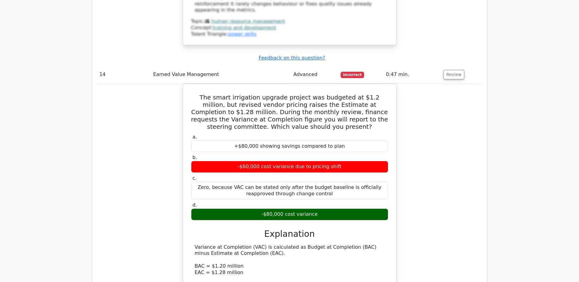  I want to click on div: -$60,000 cost variance due to pricing shift, so click(290, 167).